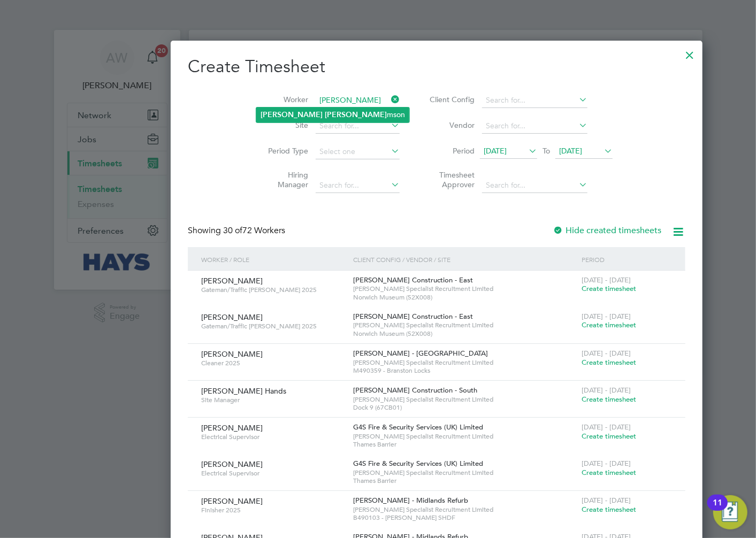 The height and width of the screenshot is (538, 756). I want to click on h2: Create Timesheet, so click(437, 67).